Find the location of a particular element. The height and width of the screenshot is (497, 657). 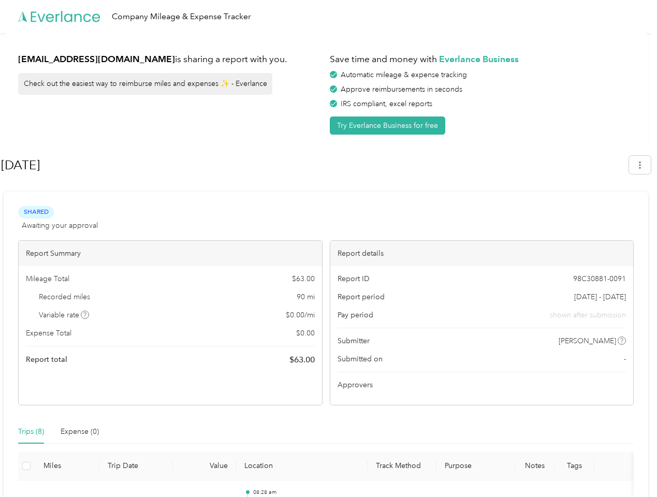

h1: is sharing a report with you. is located at coordinates (170, 59).